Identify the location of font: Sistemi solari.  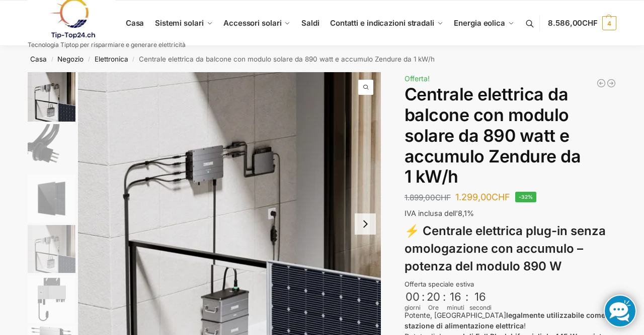
(180, 23).